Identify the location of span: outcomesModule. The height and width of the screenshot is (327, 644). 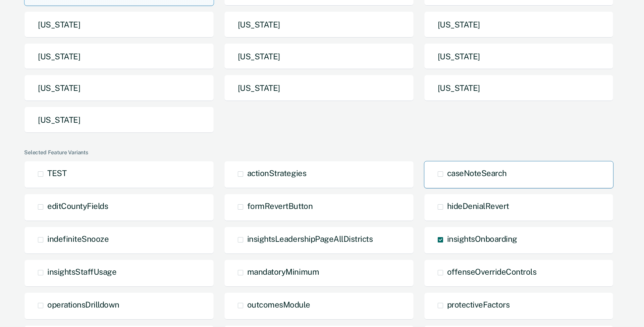
(278, 304).